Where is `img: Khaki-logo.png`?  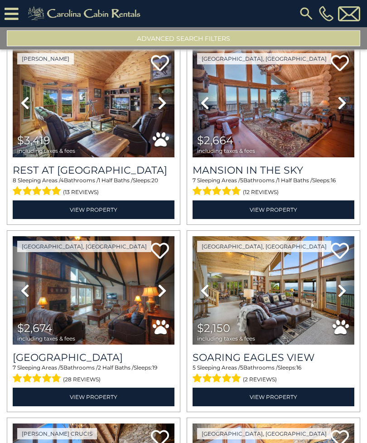
img: Khaki-logo.png is located at coordinates (86, 14).